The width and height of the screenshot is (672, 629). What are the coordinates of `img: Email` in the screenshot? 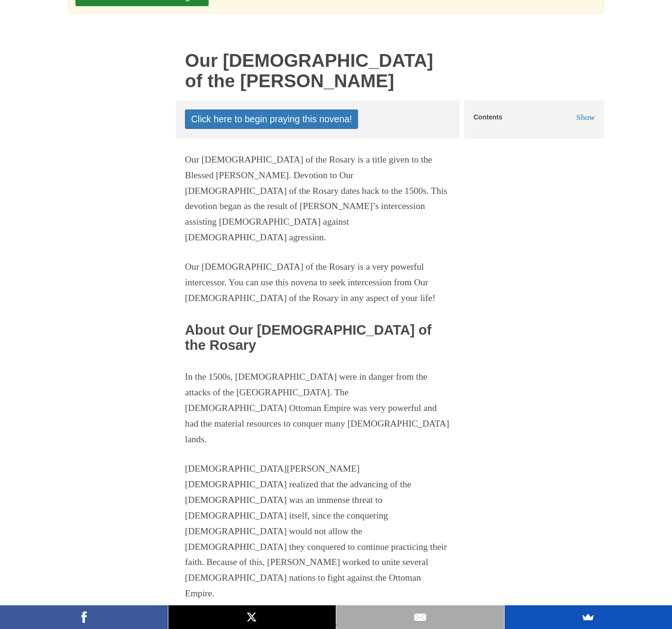 It's located at (420, 617).